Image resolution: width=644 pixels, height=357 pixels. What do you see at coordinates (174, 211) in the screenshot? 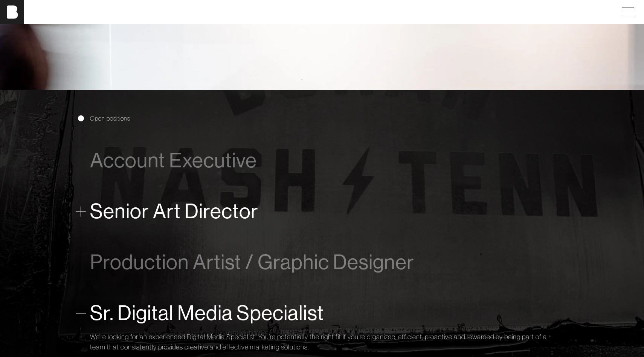
I see `span: Senior Art Director` at bounding box center [174, 211].